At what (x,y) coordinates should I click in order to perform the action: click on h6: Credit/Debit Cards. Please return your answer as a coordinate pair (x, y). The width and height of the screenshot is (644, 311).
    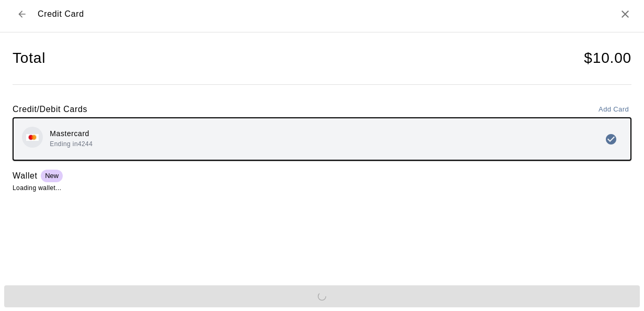
    Looking at the image, I should click on (50, 110).